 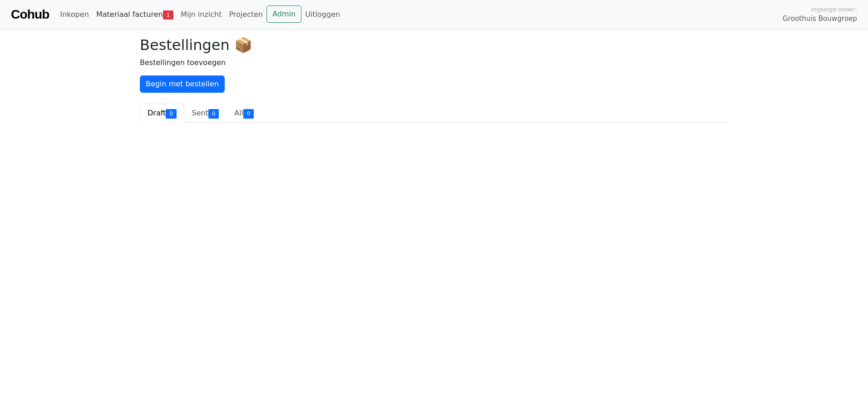 I want to click on span: Ingelogd onder:, so click(x=834, y=9).